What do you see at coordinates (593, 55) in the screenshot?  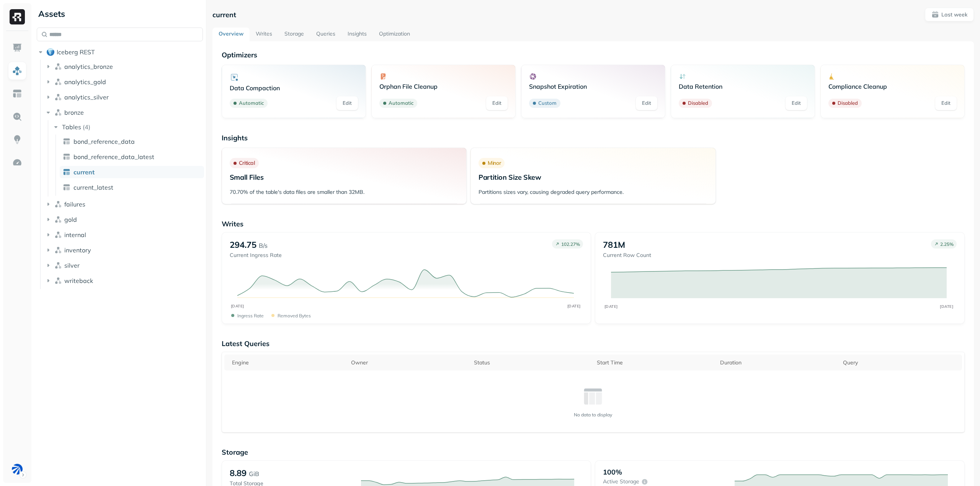 I see `p: Optimizers` at bounding box center [593, 55].